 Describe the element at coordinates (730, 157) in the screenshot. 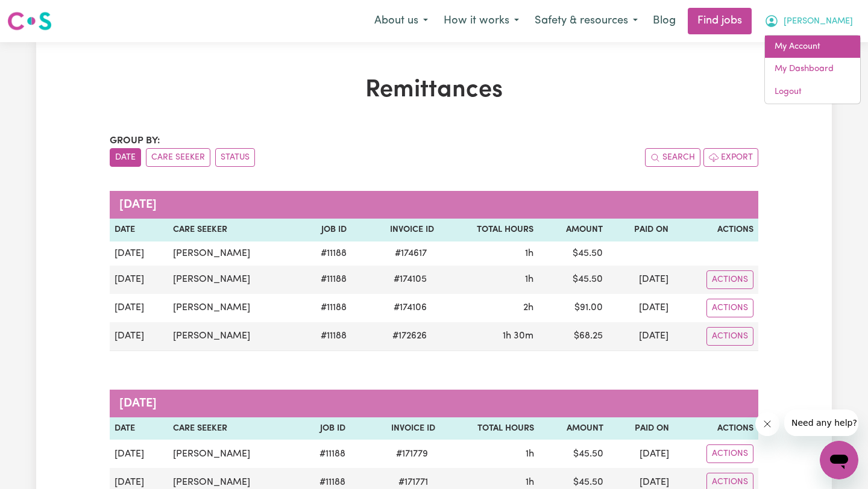

I see `button: Export` at that location.